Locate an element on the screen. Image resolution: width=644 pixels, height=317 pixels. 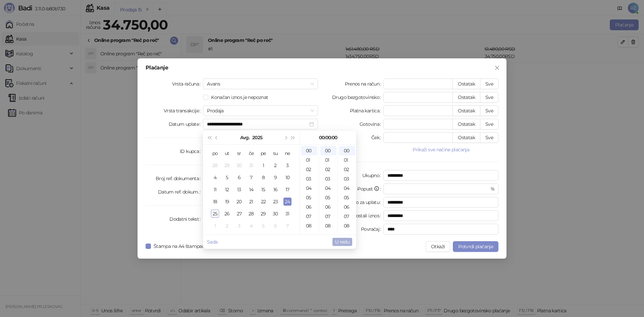
div: 16 is located at coordinates (275, 190).